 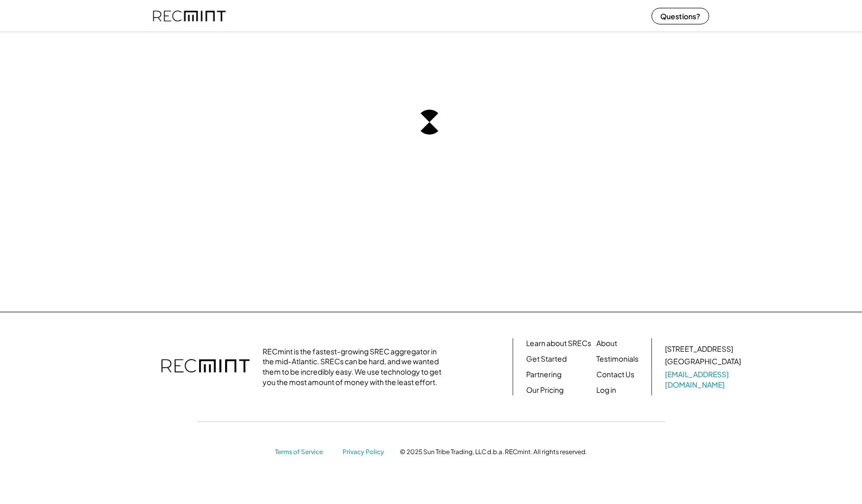 I want to click on div: RECmint is the fastest-growing SREC aggregator in the mid-Atlantic. SRECs can be hard, and we wan..., so click(x=354, y=367).